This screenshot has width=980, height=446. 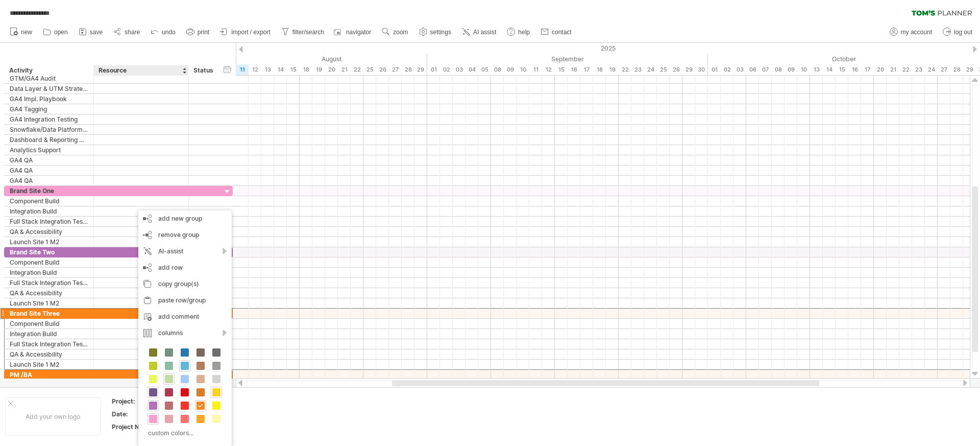 What do you see at coordinates (625, 70) in the screenshot?
I see `div: Monday, 22 September 2025` at bounding box center [625, 70].